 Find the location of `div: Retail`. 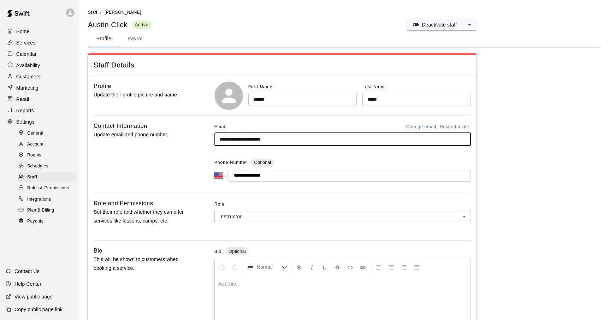

div: Retail is located at coordinates (40, 99).